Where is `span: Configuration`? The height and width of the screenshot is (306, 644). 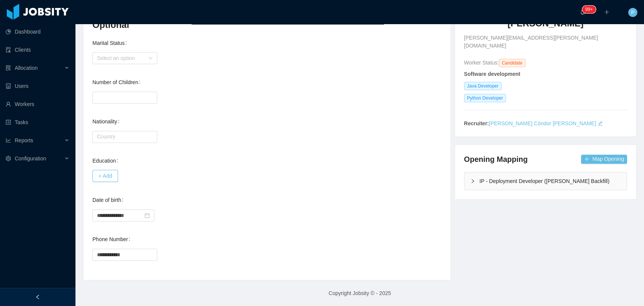 span: Configuration is located at coordinates (30, 158).